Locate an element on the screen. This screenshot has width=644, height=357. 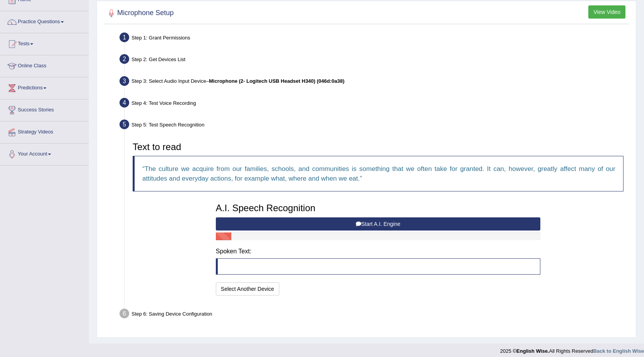
a: Tests is located at coordinates (44, 43).